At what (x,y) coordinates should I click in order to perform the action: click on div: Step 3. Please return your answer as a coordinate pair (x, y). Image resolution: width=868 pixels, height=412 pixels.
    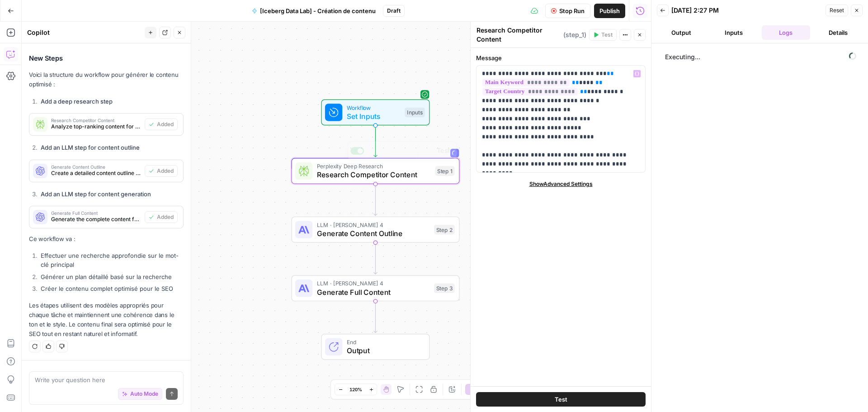
    Looking at the image, I should click on (445, 289).